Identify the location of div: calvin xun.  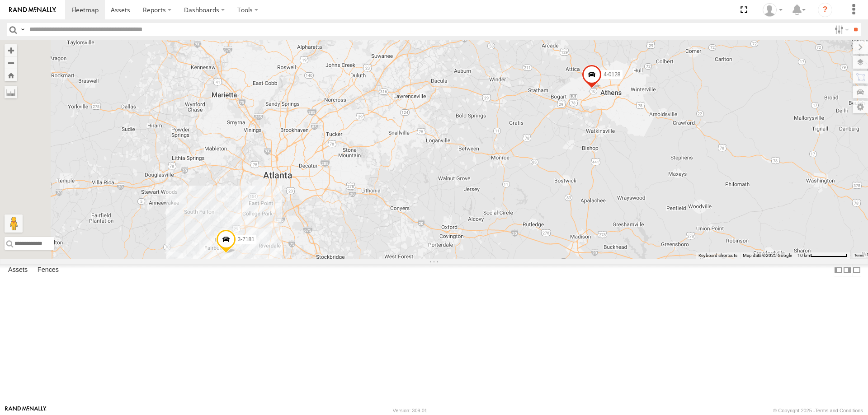
(772, 10).